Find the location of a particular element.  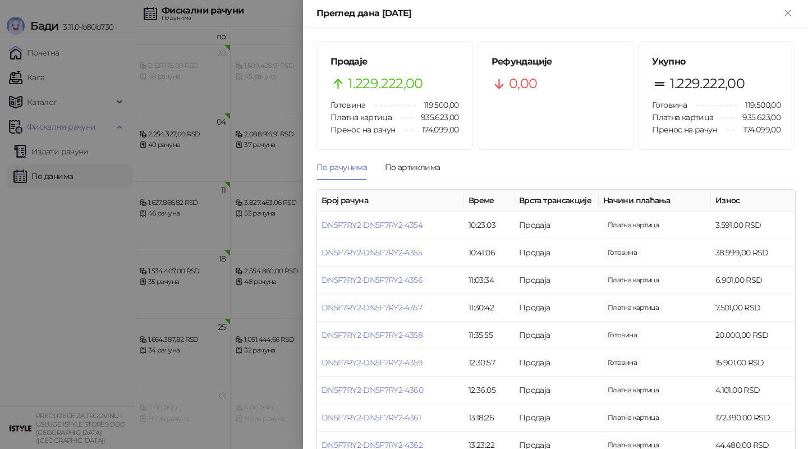

td: 10:41:06 is located at coordinates (490, 253).